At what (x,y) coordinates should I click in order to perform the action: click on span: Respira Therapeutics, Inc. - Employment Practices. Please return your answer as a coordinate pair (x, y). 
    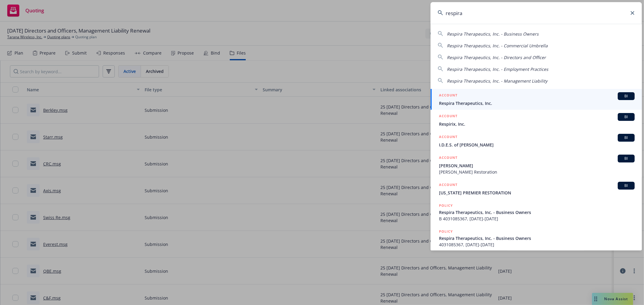
    Looking at the image, I should click on (497, 69).